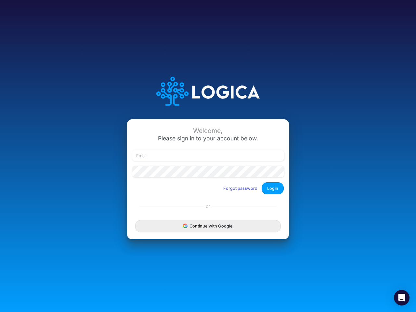 This screenshot has height=312, width=416. I want to click on div: Welcome,, so click(208, 131).